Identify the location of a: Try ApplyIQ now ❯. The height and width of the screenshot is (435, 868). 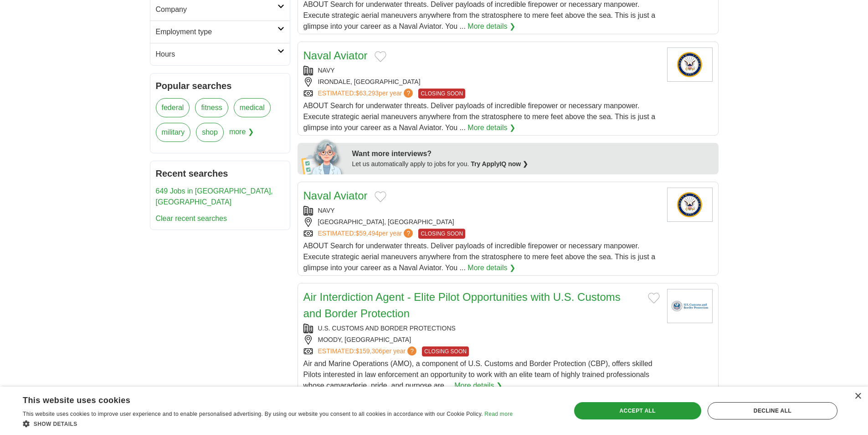
(500, 164).